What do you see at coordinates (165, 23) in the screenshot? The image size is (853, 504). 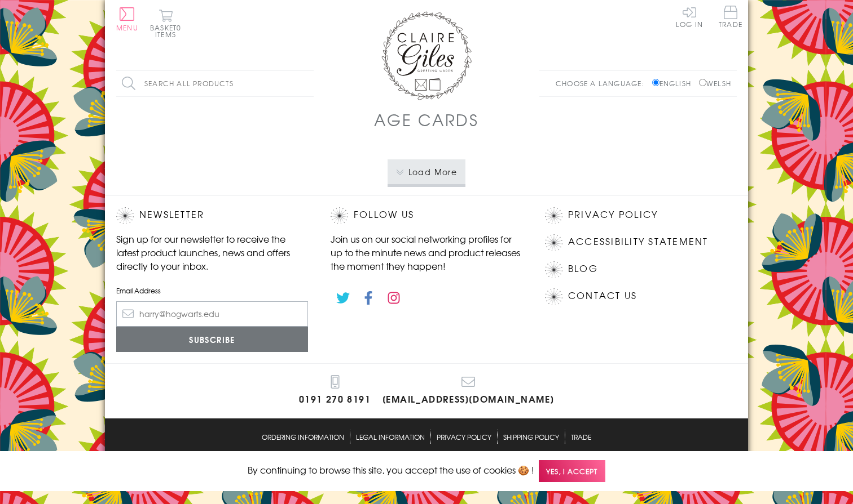 I see `button: Basket0 items` at bounding box center [165, 23].